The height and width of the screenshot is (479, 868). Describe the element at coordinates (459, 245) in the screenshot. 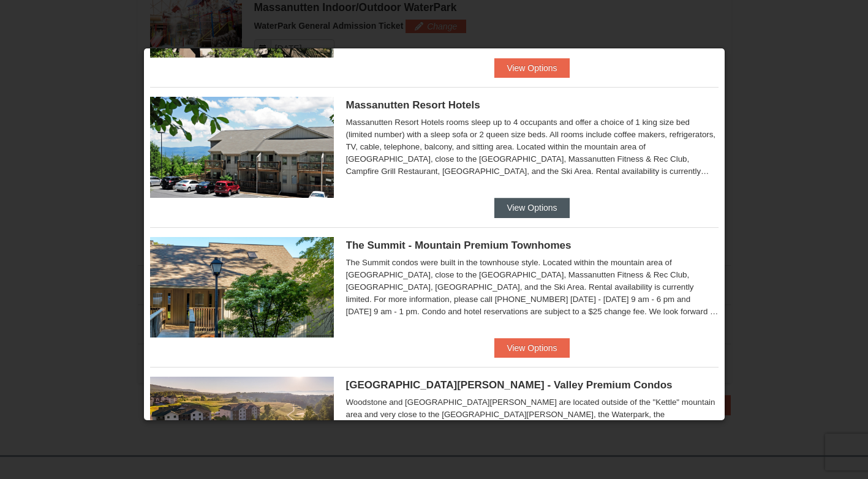

I see `span: The Summit - Mountain Premium Townhomes` at that location.